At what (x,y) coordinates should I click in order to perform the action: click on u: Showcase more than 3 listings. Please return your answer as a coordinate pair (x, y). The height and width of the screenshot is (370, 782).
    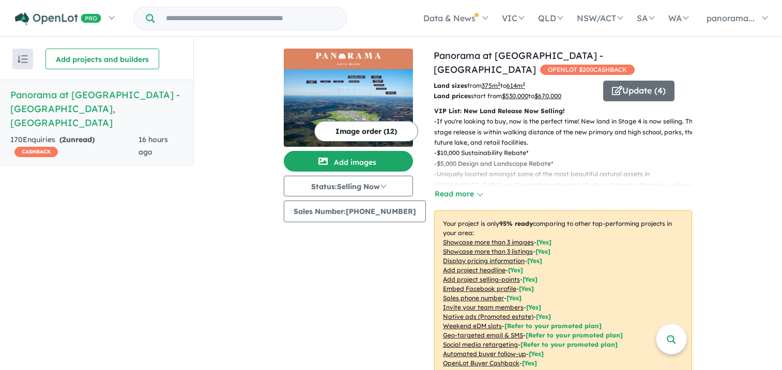
    Looking at the image, I should click on (488, 251).